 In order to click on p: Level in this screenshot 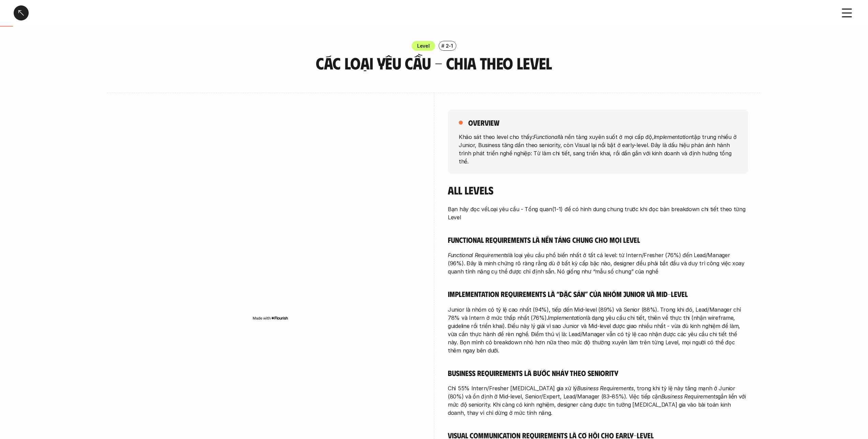, I will do `click(423, 46)`.